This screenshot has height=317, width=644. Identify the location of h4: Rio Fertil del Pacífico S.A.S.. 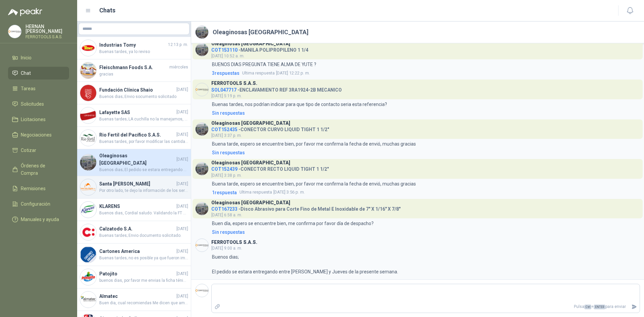
(137, 135).